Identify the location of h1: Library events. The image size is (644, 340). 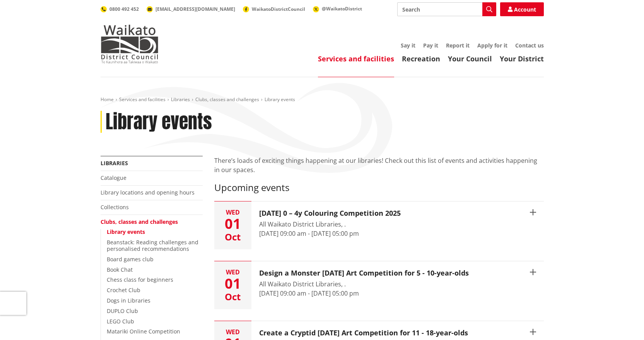
(158, 122).